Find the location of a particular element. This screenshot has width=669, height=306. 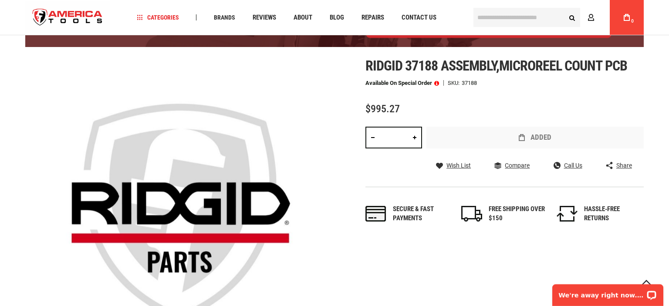

a: Contact Us is located at coordinates (419, 17).